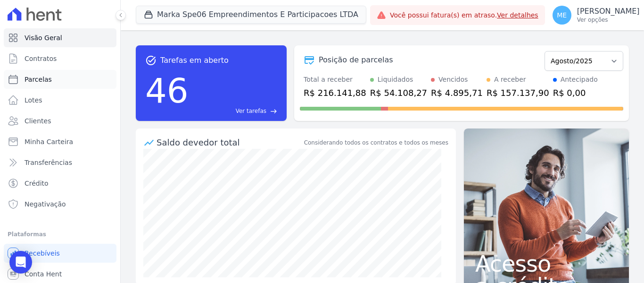 The image size is (644, 283). Describe the element at coordinates (235, 111) in the screenshot. I see `a: Ver tarefas east` at that location.